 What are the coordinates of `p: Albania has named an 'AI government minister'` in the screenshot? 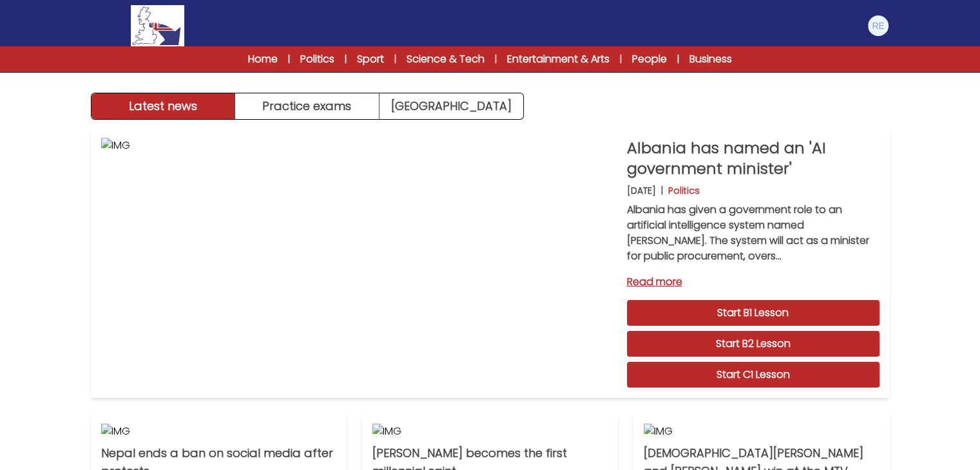 It's located at (754, 159).